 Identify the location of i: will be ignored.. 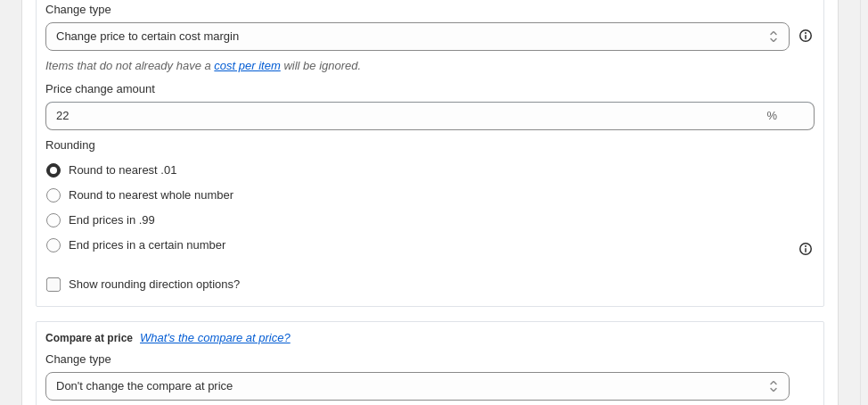
(322, 65).